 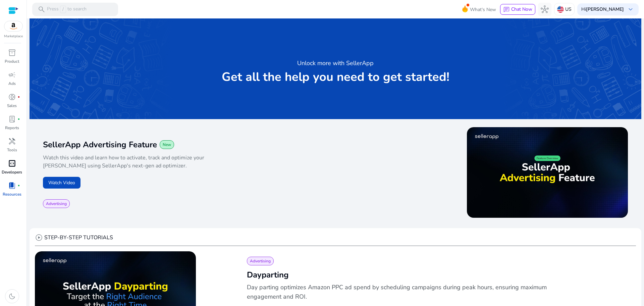 I want to click on p: Hi, so click(x=602, y=9).